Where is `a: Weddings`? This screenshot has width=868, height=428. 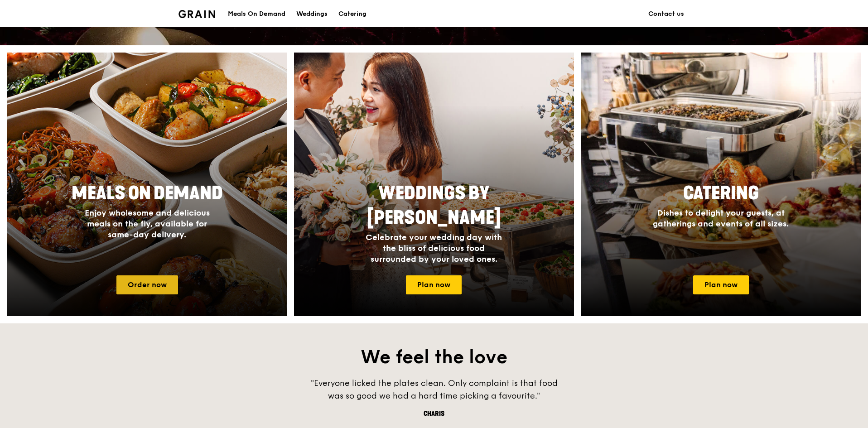 a: Weddings is located at coordinates (312, 14).